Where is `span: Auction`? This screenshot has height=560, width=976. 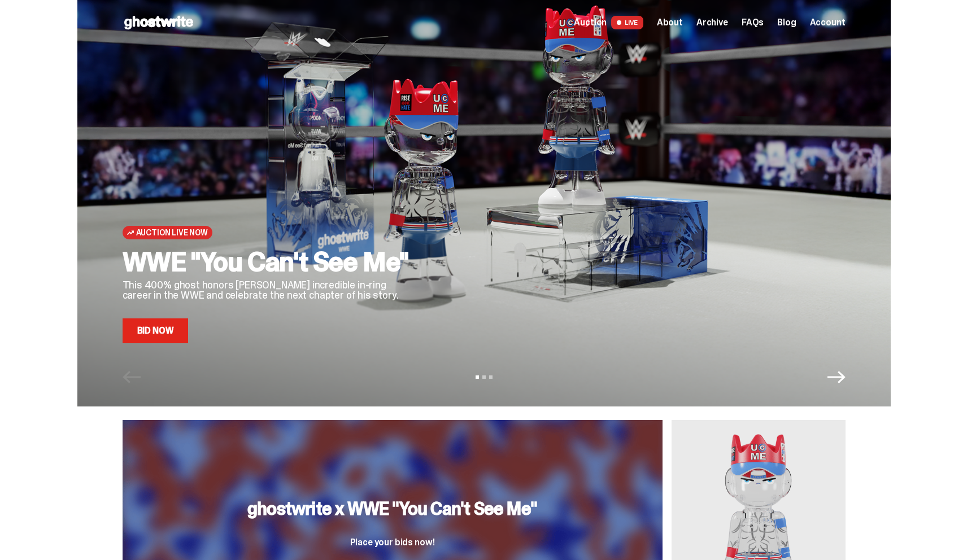 span: Auction is located at coordinates (590, 22).